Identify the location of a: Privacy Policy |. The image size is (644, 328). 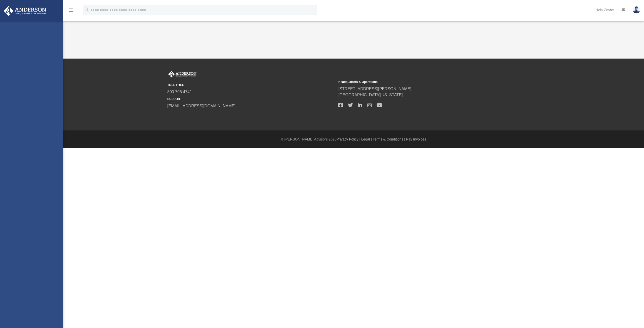
(348, 139).